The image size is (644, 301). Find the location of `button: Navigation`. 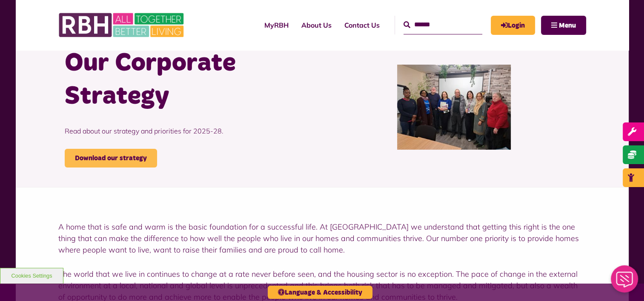

button: Navigation is located at coordinates (564, 25).